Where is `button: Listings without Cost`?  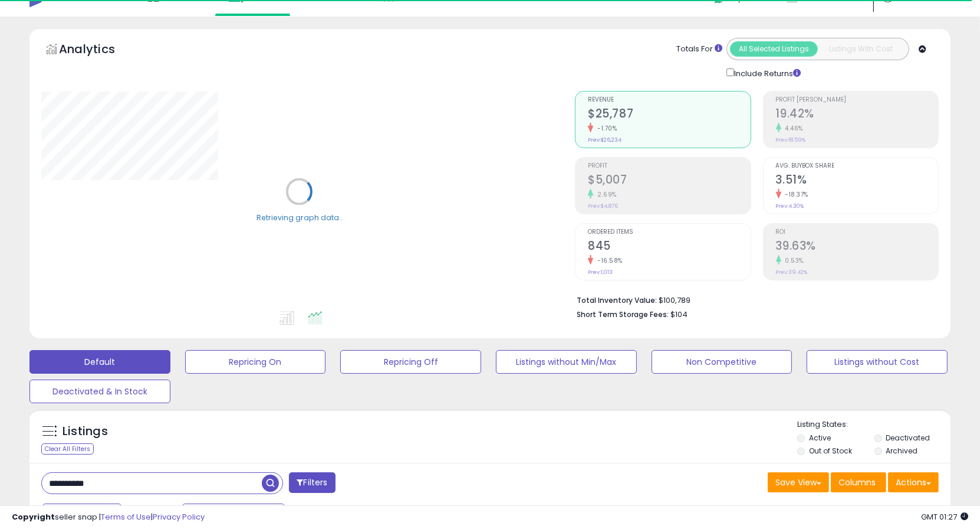 button: Listings without Cost is located at coordinates (877, 362).